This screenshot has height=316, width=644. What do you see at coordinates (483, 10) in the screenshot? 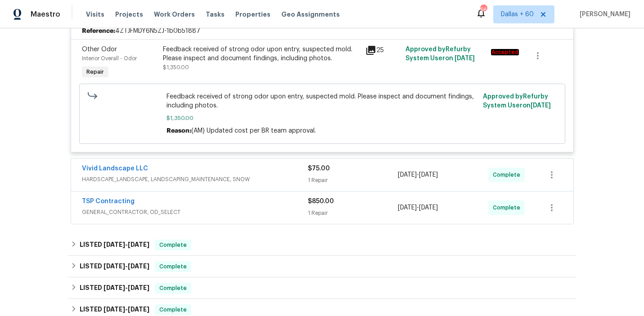
I see `div: 566` at bounding box center [483, 10].